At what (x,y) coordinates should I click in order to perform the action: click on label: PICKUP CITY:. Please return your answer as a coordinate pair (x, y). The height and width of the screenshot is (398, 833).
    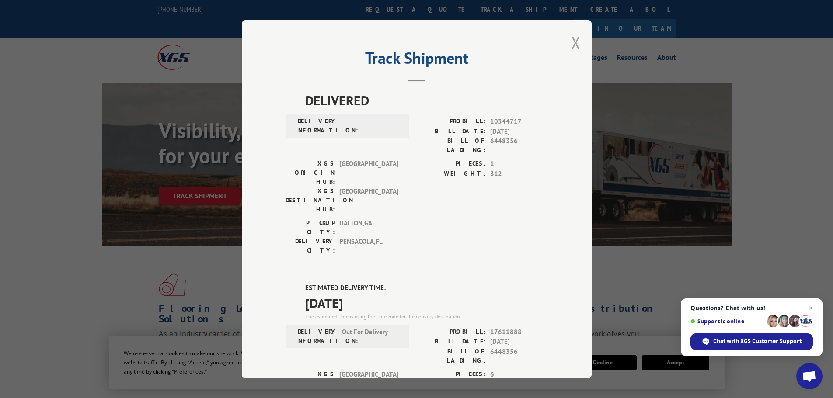
    Looking at the image, I should click on (310, 228).